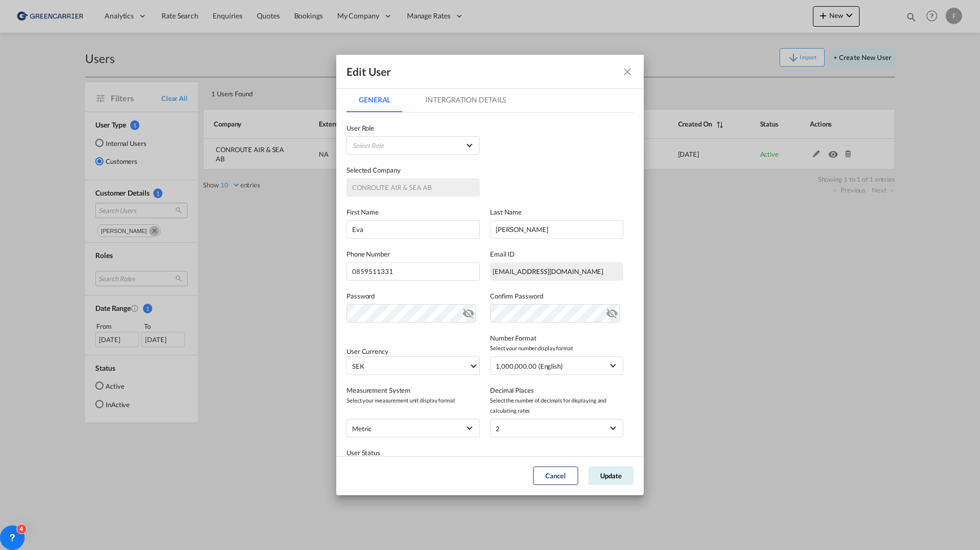 Image resolution: width=980 pixels, height=550 pixels. I want to click on span: Select your number display format, so click(557, 349).